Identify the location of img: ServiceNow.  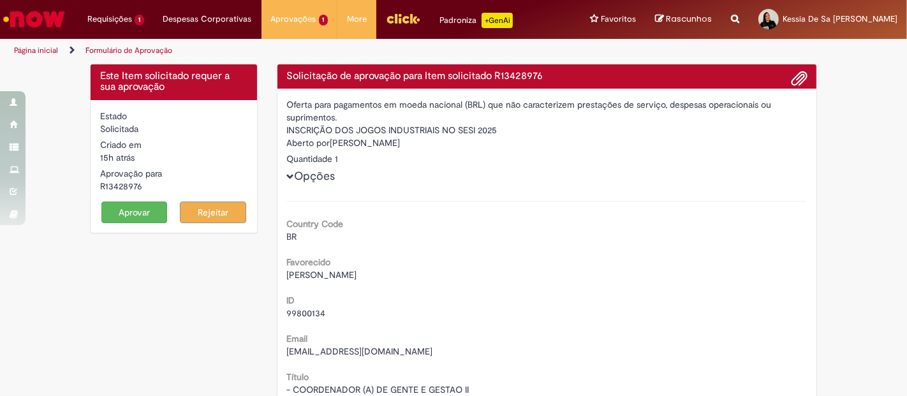
(34, 19).